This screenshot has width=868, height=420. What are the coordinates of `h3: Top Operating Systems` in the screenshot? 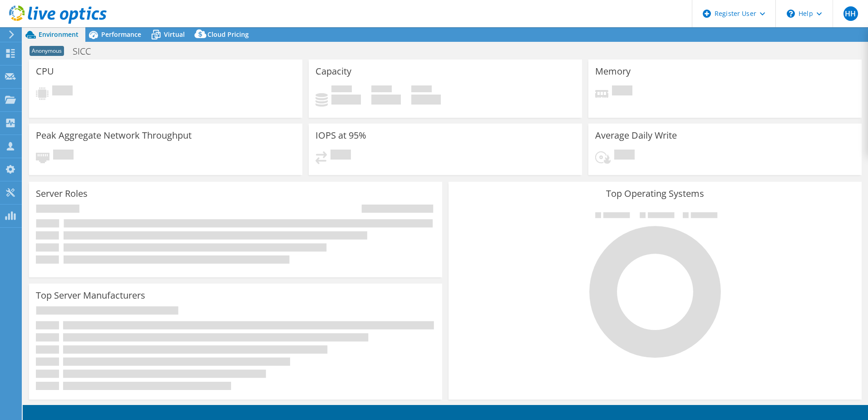 It's located at (655, 194).